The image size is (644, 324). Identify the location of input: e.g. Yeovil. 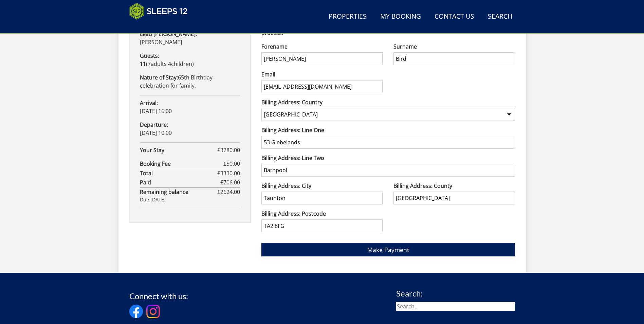
(322, 198).